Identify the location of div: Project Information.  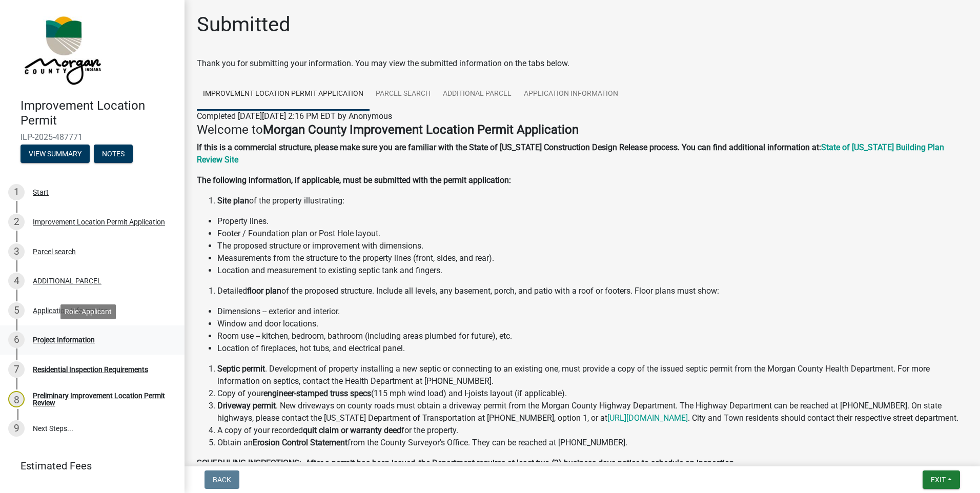
(63, 339).